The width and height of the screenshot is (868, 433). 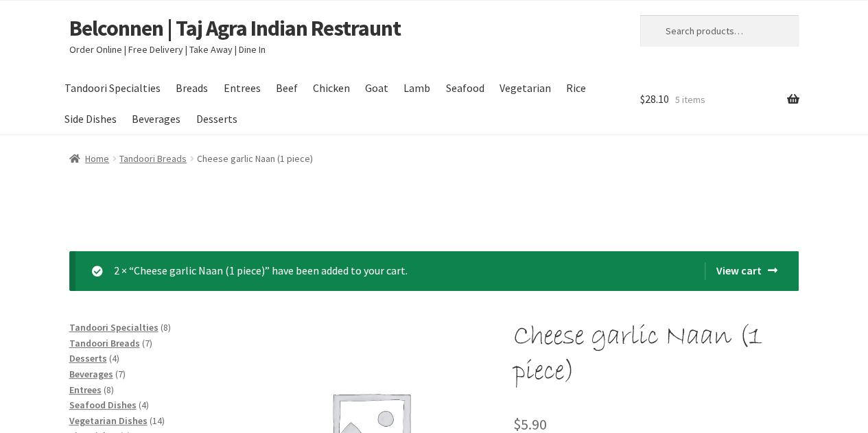 I want to click on a: Goat, so click(x=376, y=88).